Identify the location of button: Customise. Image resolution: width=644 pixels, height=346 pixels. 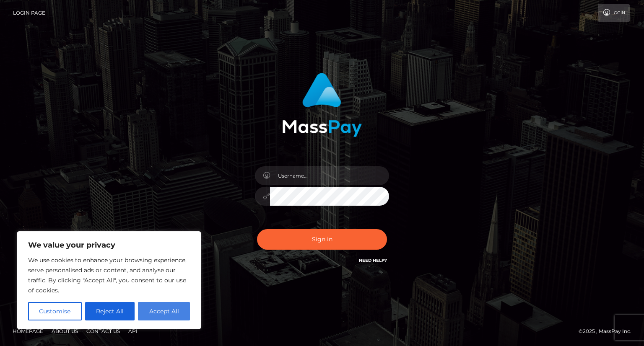
(55, 311).